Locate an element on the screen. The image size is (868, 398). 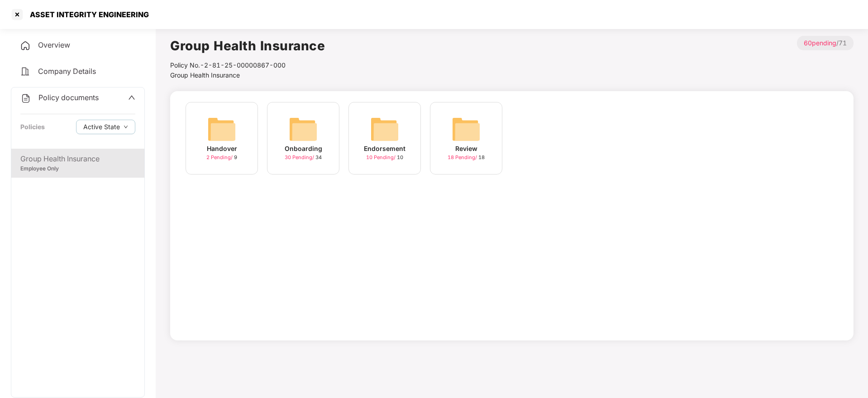
div: Handover is located at coordinates (222, 148).